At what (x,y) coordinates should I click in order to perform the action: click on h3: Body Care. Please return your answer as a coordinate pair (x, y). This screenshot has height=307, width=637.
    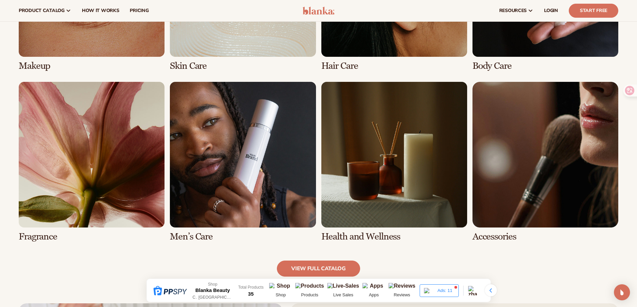
    Looking at the image, I should click on (545, 66).